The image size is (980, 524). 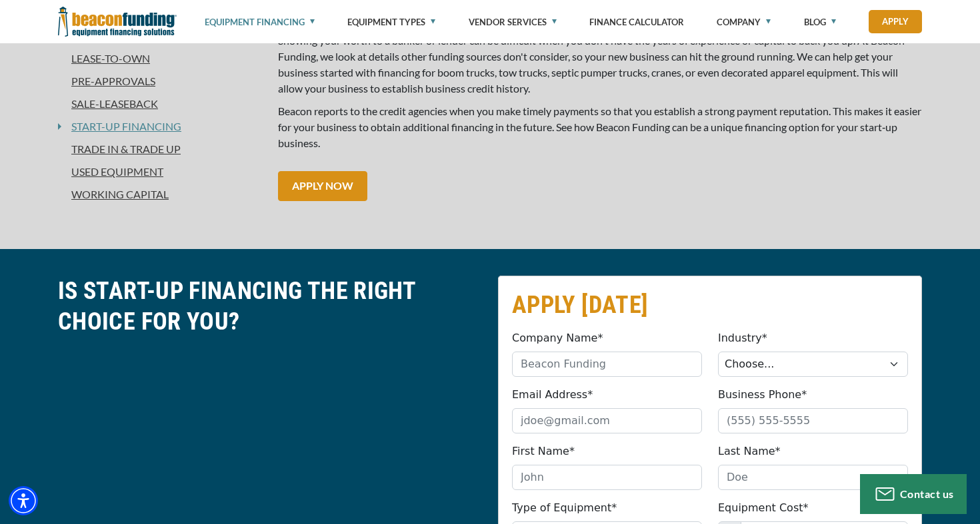 I want to click on input: Beacon Funding, so click(x=607, y=364).